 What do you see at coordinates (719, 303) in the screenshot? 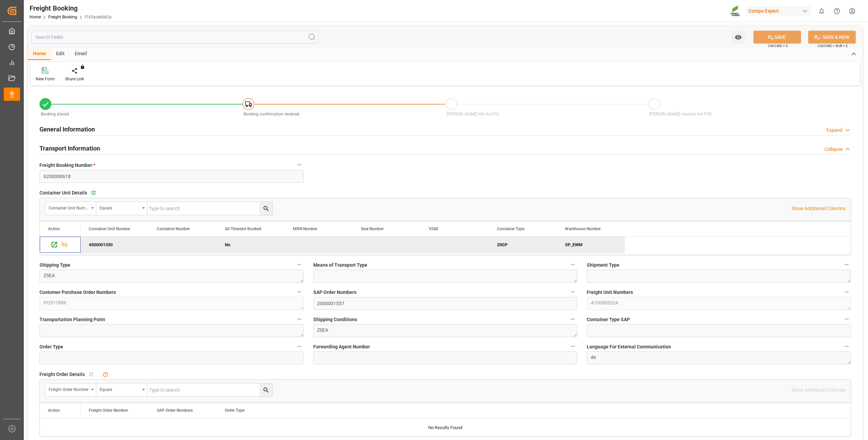
I see `textarea: 4100005324` at bounding box center [719, 303].